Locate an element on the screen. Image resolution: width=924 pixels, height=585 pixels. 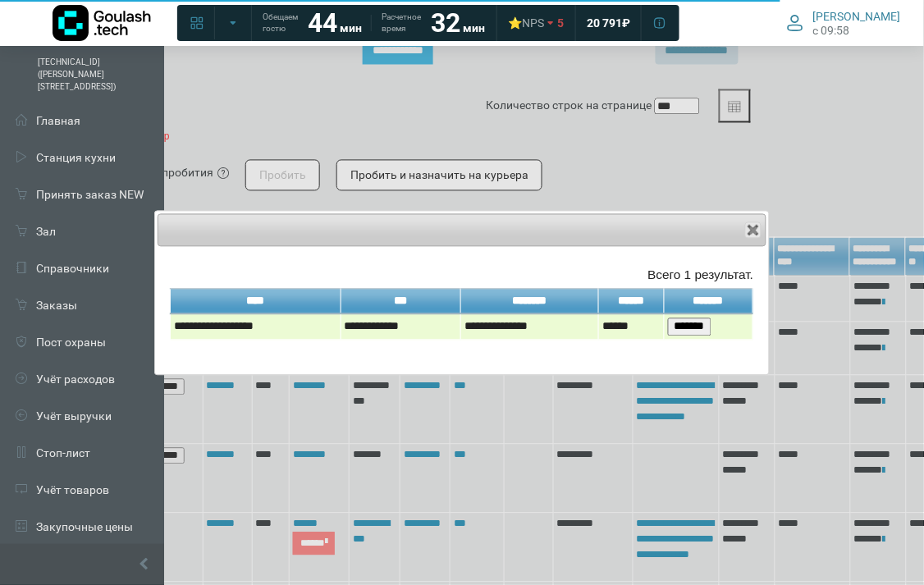
img: Логотип компании Goulash.tech is located at coordinates (102, 23).